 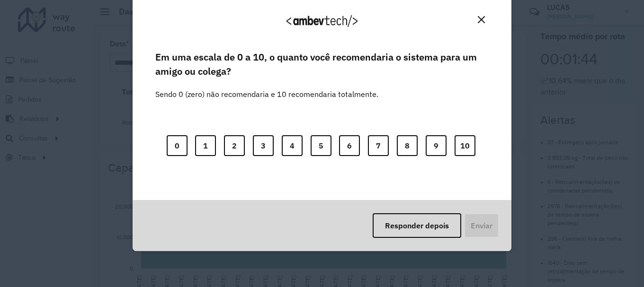 What do you see at coordinates (417, 226) in the screenshot?
I see `button: Responder depois` at bounding box center [417, 226].